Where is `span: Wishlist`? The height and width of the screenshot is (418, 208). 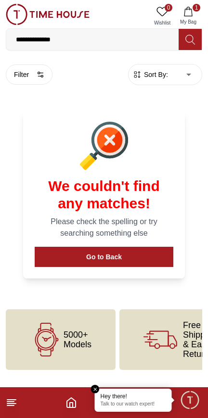
span: Wishlist is located at coordinates (162, 23).